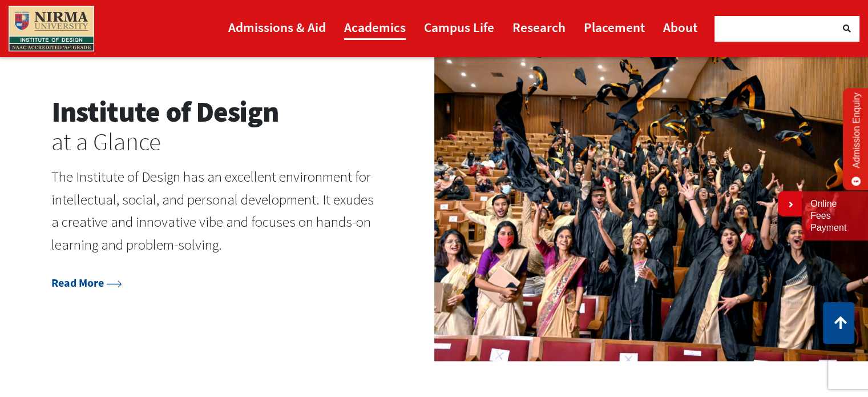 The image size is (868, 397). What do you see at coordinates (51, 29) in the screenshot?
I see `img: main_logo` at bounding box center [51, 29].